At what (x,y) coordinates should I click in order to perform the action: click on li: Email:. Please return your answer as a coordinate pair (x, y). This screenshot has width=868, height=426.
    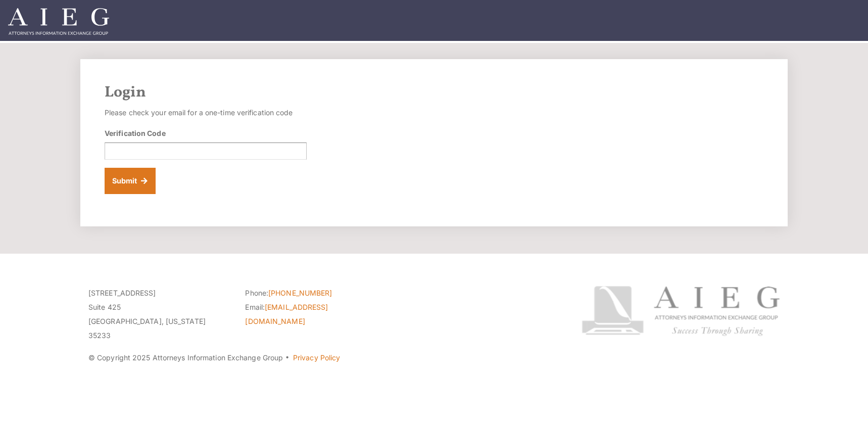
    Looking at the image, I should click on (316, 315).